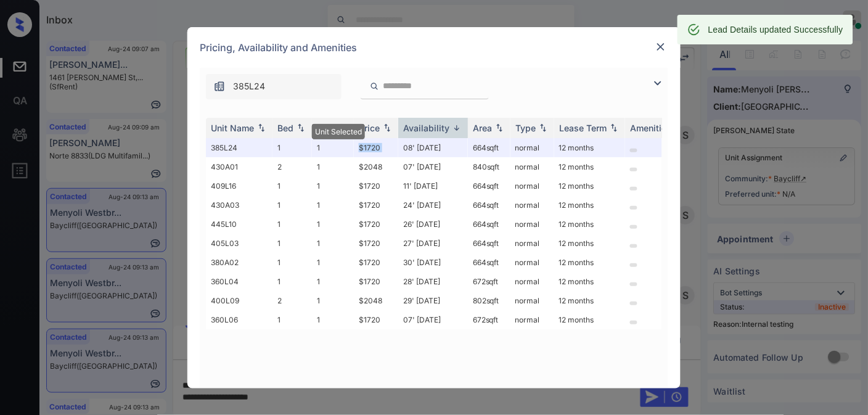  I want to click on div: Availability, so click(426, 128).